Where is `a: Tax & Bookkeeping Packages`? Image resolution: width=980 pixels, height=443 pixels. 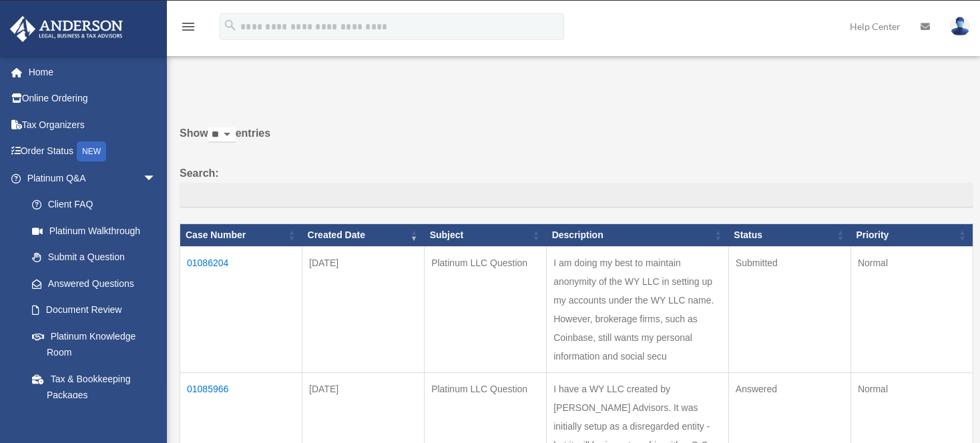 a: Tax & Bookkeeping Packages is located at coordinates (94, 387).